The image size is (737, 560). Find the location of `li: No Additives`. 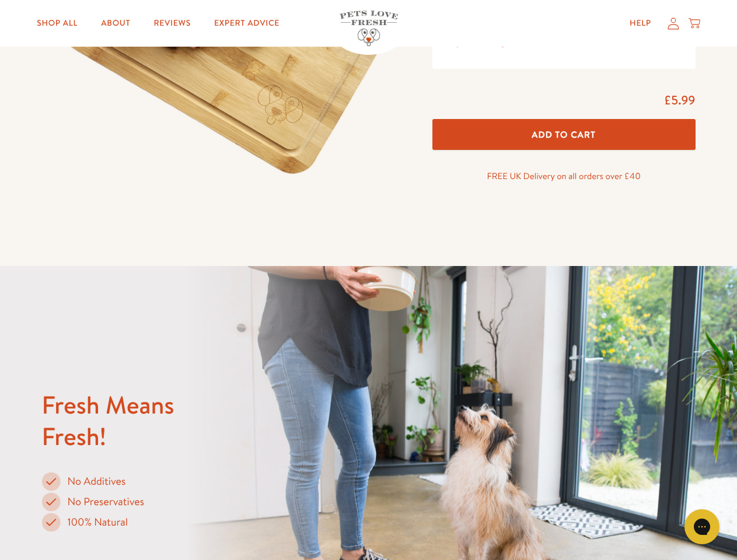

li: No Additives is located at coordinates (151, 481).